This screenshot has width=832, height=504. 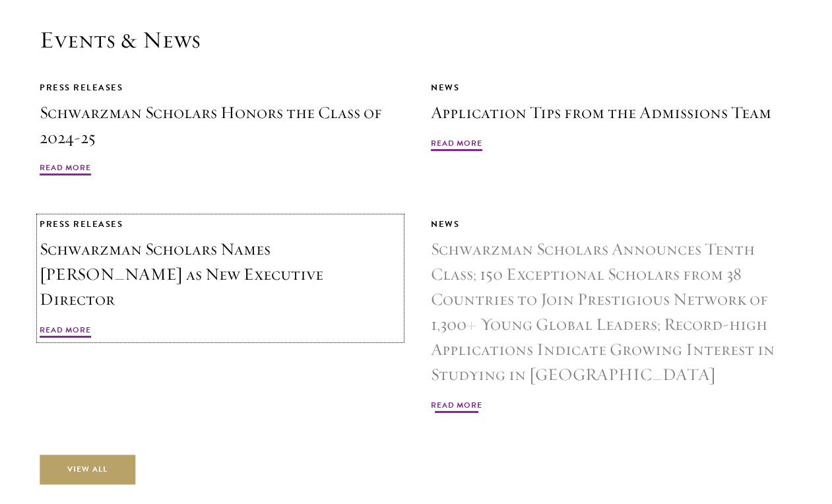 I want to click on a: Press Releases Schwarzman Scholars Honors the Class of 2024-25 Read More, so click(x=221, y=130).